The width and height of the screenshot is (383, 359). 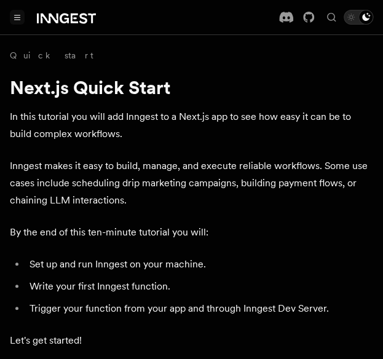 What do you see at coordinates (191, 340) in the screenshot?
I see `p: Let's get started!` at bounding box center [191, 340].